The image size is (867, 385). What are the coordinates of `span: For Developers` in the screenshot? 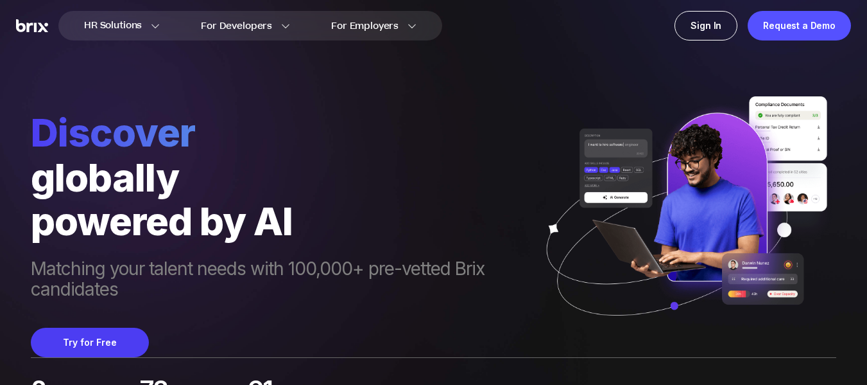 It's located at (236, 26).